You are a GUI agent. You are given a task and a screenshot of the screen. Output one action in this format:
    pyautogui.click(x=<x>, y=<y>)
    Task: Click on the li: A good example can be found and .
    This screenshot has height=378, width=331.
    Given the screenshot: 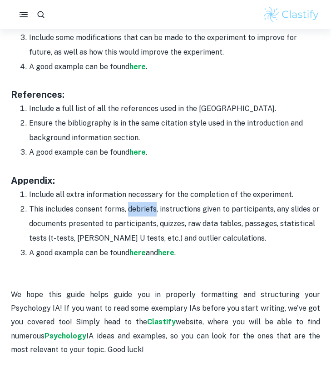 What is the action you would take?
    pyautogui.click(x=175, y=253)
    